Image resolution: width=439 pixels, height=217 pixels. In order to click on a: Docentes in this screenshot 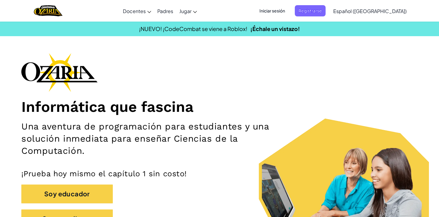, I will do `click(137, 11)`.